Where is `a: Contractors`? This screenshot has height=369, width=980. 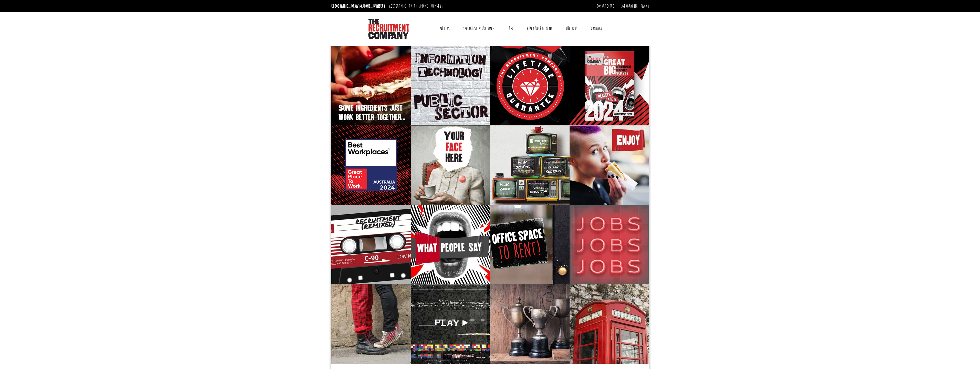 a: Contractors is located at coordinates (605, 6).